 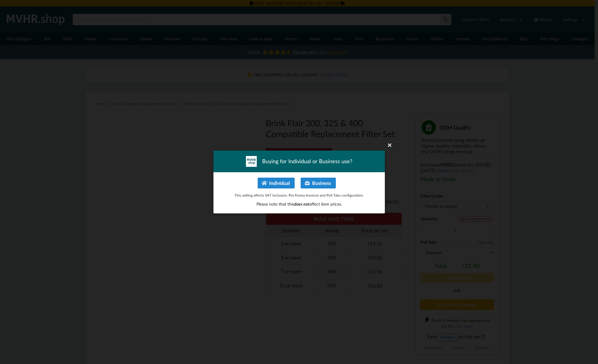 What do you see at coordinates (301, 203) in the screenshot?
I see `span: does not` at bounding box center [301, 203].